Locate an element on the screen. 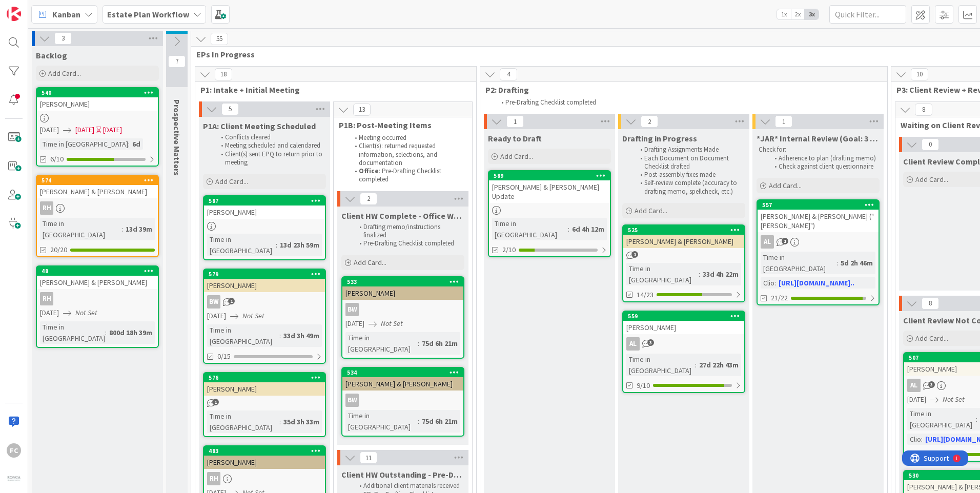 The height and width of the screenshot is (493, 980). div: 559 is located at coordinates (684, 316).